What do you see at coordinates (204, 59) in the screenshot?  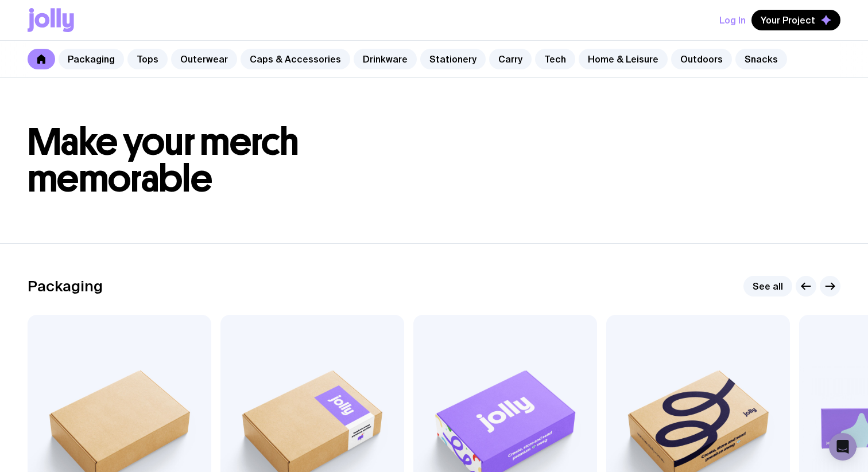 I see `a: Outerwear` at bounding box center [204, 59].